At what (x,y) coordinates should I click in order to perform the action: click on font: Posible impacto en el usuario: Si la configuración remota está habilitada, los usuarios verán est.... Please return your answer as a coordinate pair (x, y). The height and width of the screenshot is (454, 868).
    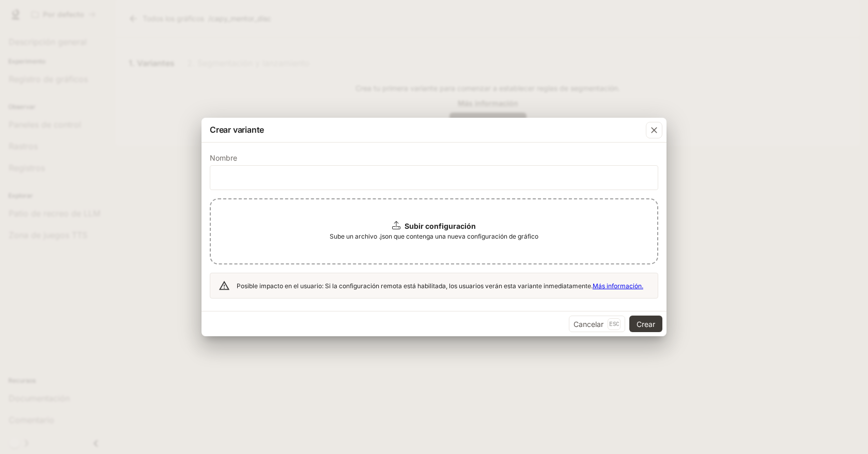
    Looking at the image, I should click on (415, 286).